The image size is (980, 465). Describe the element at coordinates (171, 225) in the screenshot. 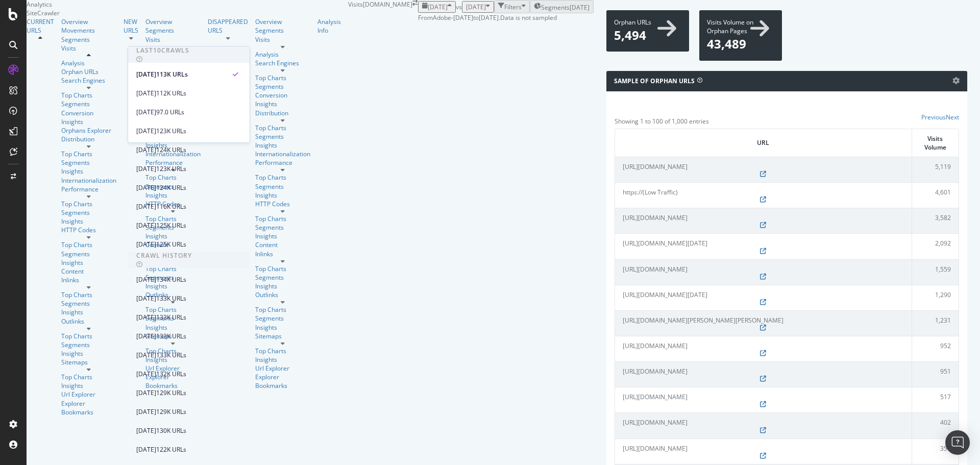

I see `div: 125K URLs` at that location.